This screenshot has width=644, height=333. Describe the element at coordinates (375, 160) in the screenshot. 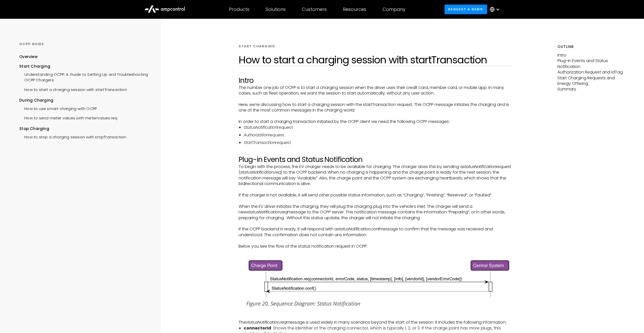

I see `h2: Plug-in Events and Status Notification` at that location.